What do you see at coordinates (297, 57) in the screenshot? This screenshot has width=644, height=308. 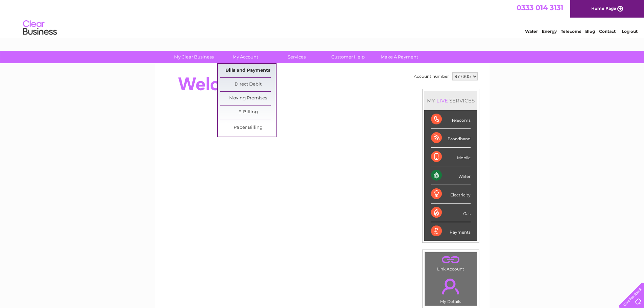 I see `a: Services` at bounding box center [297, 57].